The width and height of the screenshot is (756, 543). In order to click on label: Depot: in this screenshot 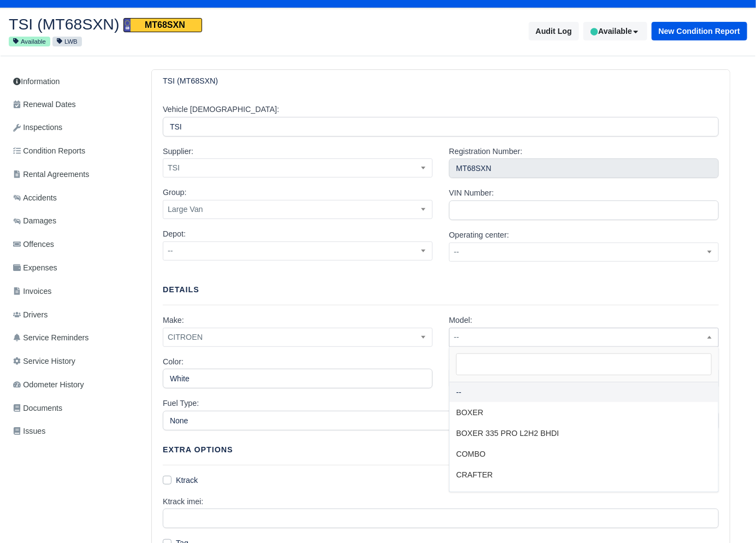, I will do `click(174, 234)`.